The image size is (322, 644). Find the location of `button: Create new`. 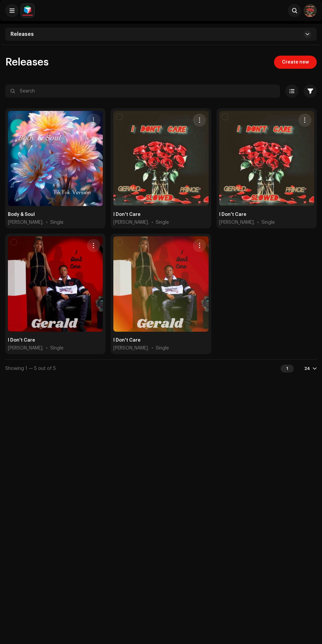

button: Create new is located at coordinates (296, 62).